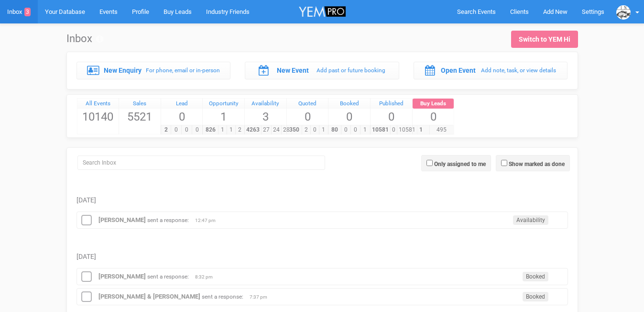 The height and width of the screenshot is (312, 644). I want to click on div: Lead, so click(182, 104).